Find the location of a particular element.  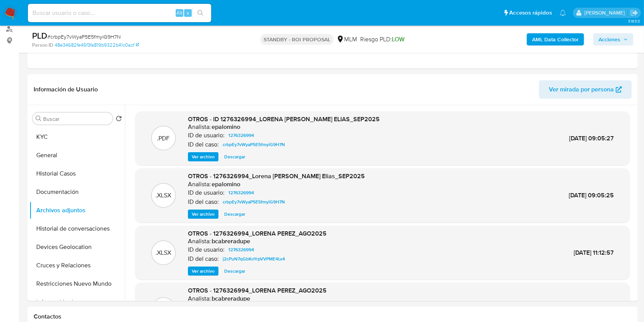

span: LOW is located at coordinates (399, 39).